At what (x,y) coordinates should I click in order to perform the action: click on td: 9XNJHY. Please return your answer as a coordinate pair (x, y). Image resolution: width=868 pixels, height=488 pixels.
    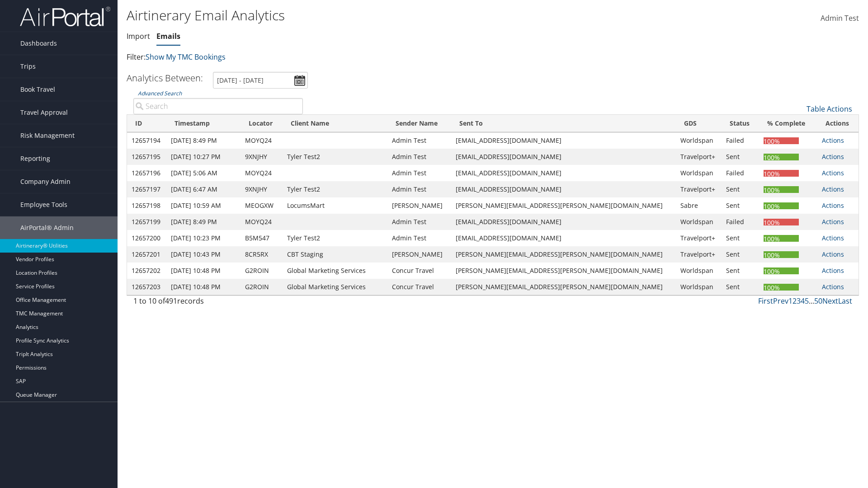
    Looking at the image, I should click on (261, 157).